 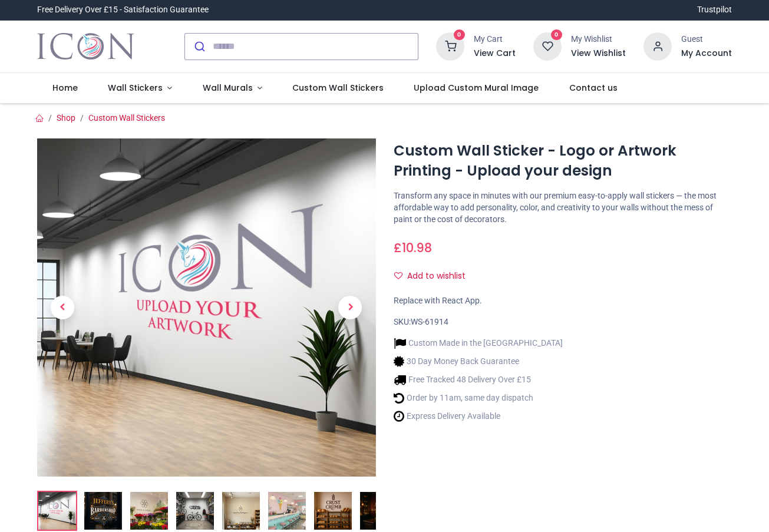 I want to click on a: Wall Murals, so click(x=232, y=89).